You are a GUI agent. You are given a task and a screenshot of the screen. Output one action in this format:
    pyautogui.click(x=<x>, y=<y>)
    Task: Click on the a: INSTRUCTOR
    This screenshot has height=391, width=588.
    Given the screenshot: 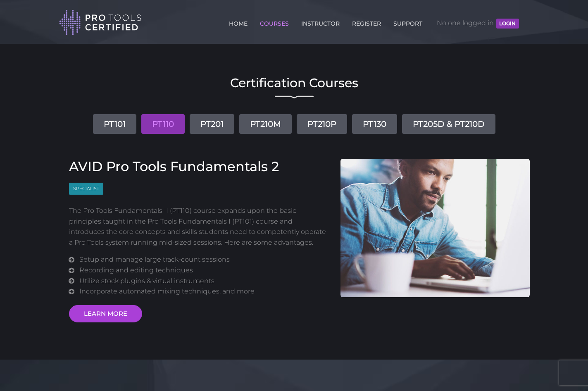 What is the action you would take?
    pyautogui.click(x=321, y=22)
    